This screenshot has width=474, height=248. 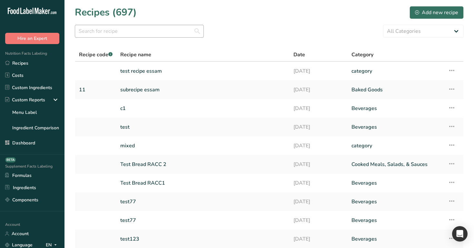 I want to click on a: Test Bread RACC 2, so click(x=203, y=165).